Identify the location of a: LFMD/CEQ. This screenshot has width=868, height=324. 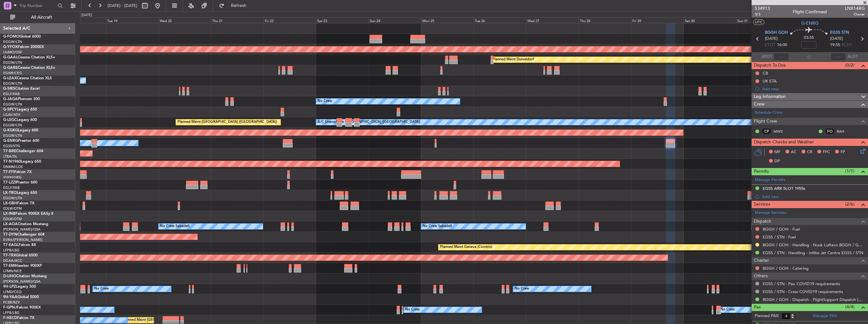
(12, 292).